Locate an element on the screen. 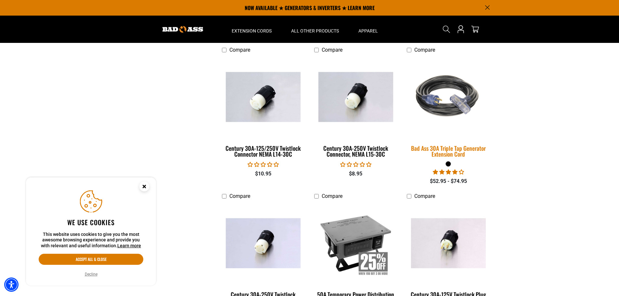 The width and height of the screenshot is (619, 296). a: Century 30A-125/250V Twistlock Connector NEMA L14-30C Century 30A-125/250V Twistlock Connector NE... is located at coordinates (263, 109).